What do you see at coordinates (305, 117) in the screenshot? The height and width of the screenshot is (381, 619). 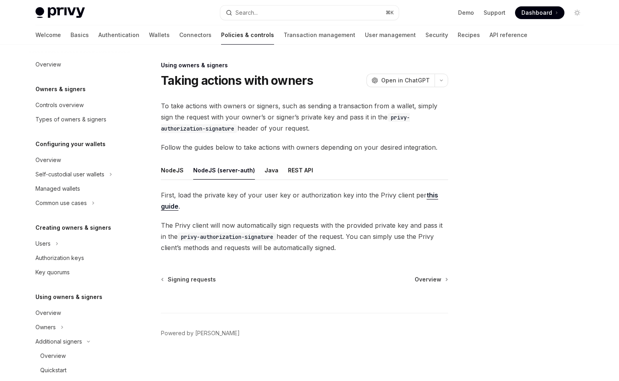 I see `span: To take actions with owners or signers, such as sending a transaction from a wallet, simply sign ...` at bounding box center [305, 117].